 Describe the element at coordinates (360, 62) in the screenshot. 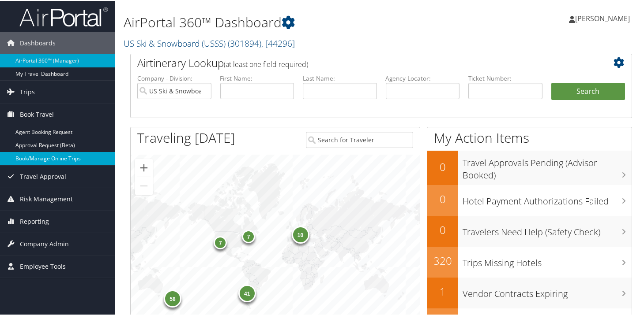

I see `h2: Airtinerary Lookup` at that location.